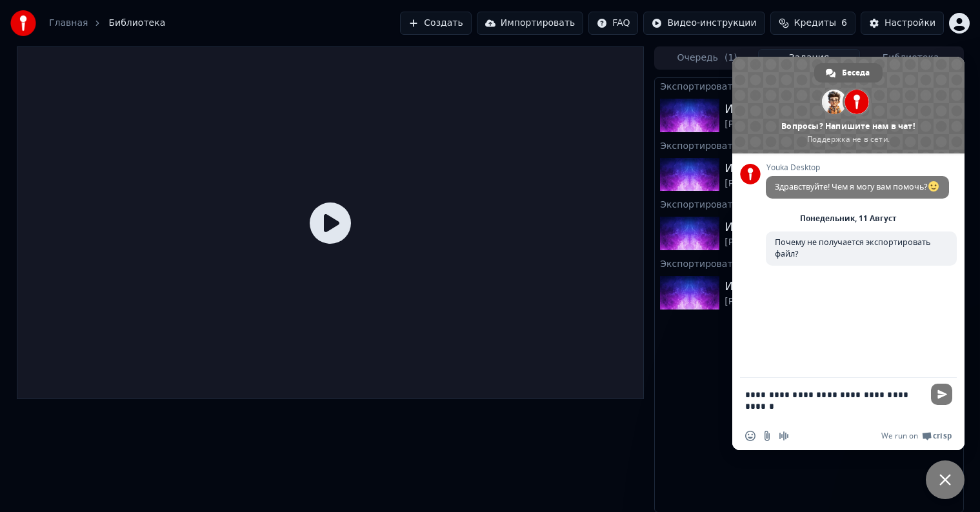 The width and height of the screenshot is (980, 512). What do you see at coordinates (856, 73) in the screenshot?
I see `span: Беседа` at bounding box center [856, 73].